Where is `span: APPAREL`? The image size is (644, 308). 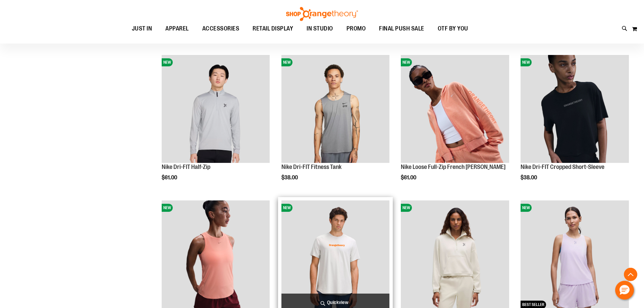 span: APPAREL is located at coordinates (177, 29).